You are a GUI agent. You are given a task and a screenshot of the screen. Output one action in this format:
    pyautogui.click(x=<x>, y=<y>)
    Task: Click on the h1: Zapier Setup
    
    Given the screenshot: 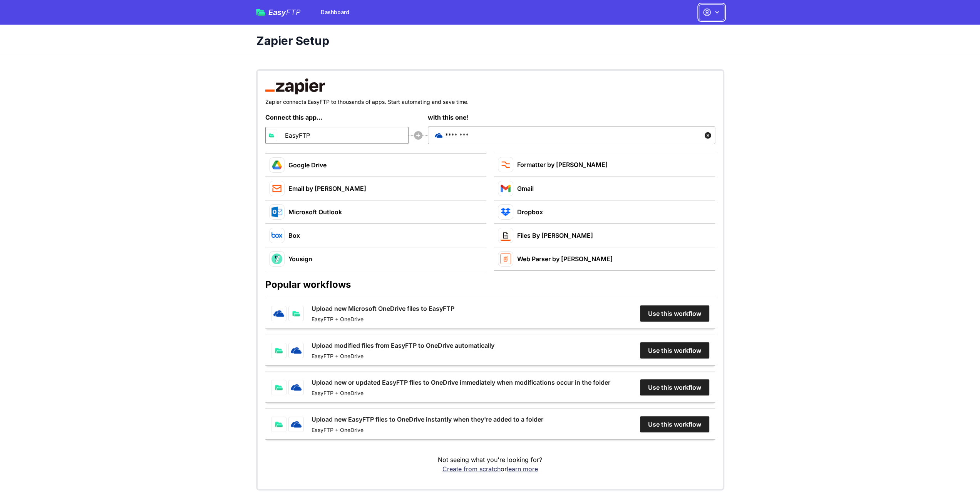 What is the action you would take?
    pyautogui.click(x=487, y=41)
    